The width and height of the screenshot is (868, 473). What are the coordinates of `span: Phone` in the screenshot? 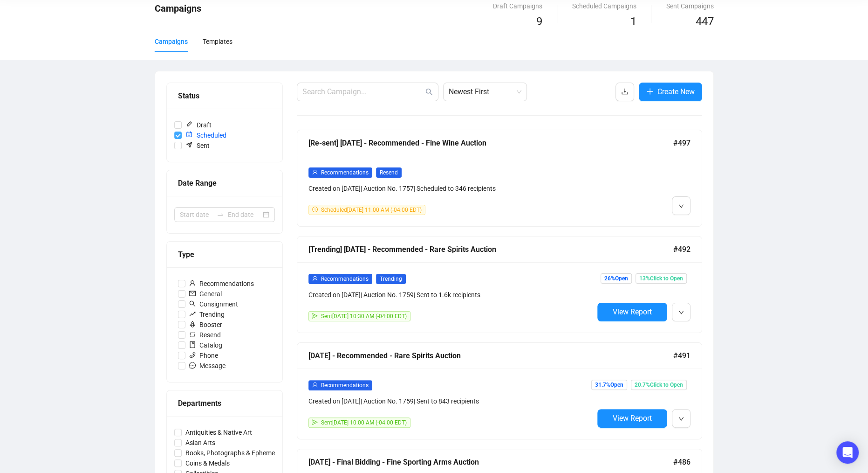 It's located at (204, 355).